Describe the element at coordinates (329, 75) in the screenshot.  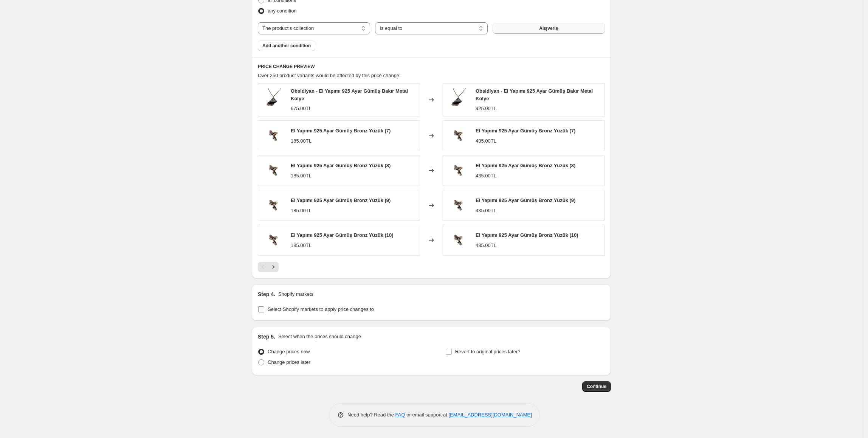
I see `span: Over 250 product variants would be affected by this price change:` at that location.